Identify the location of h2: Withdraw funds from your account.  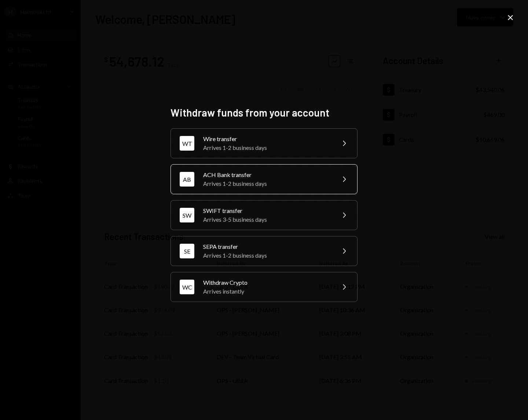
(264, 112).